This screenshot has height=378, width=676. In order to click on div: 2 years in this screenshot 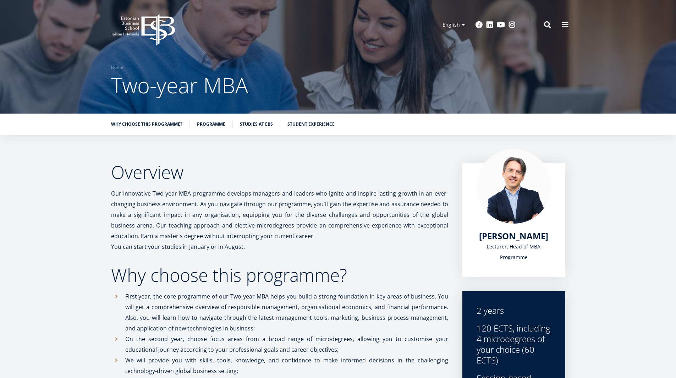, I will do `click(514, 311)`.